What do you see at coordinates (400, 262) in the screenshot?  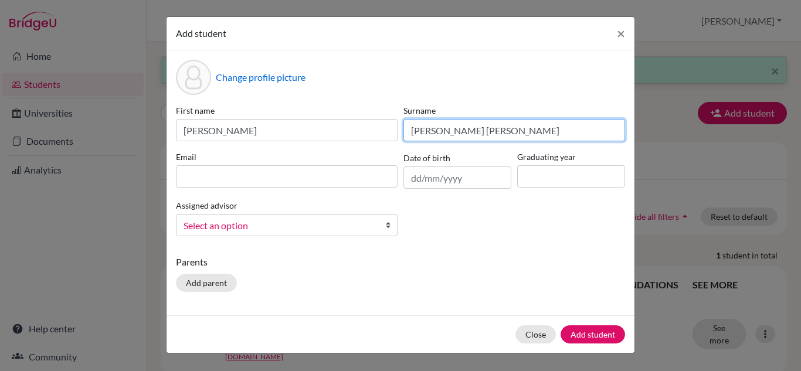 I see `p: Parents` at bounding box center [400, 262].